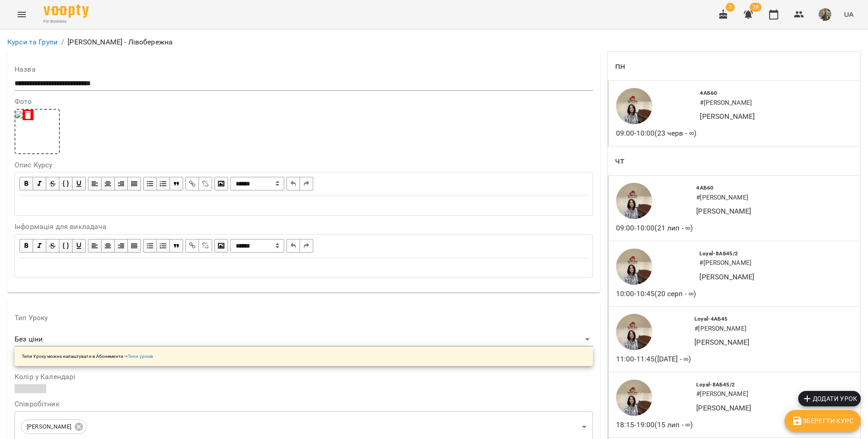 This screenshot has height=439, width=868. What do you see at coordinates (710, 319) in the screenshot?
I see `span: Loyal-4АБ45` at bounding box center [710, 319].